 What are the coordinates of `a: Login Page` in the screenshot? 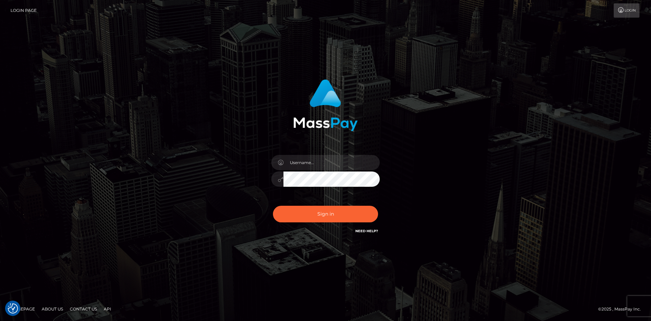 It's located at (23, 11).